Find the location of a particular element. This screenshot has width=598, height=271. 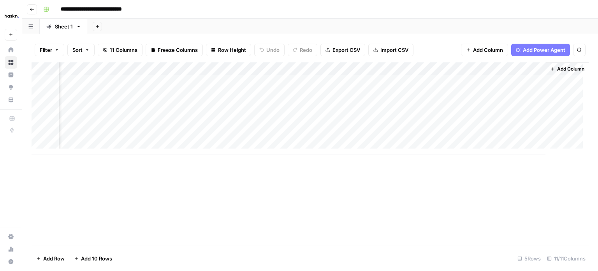

span: Add Power Agent is located at coordinates (544, 50).